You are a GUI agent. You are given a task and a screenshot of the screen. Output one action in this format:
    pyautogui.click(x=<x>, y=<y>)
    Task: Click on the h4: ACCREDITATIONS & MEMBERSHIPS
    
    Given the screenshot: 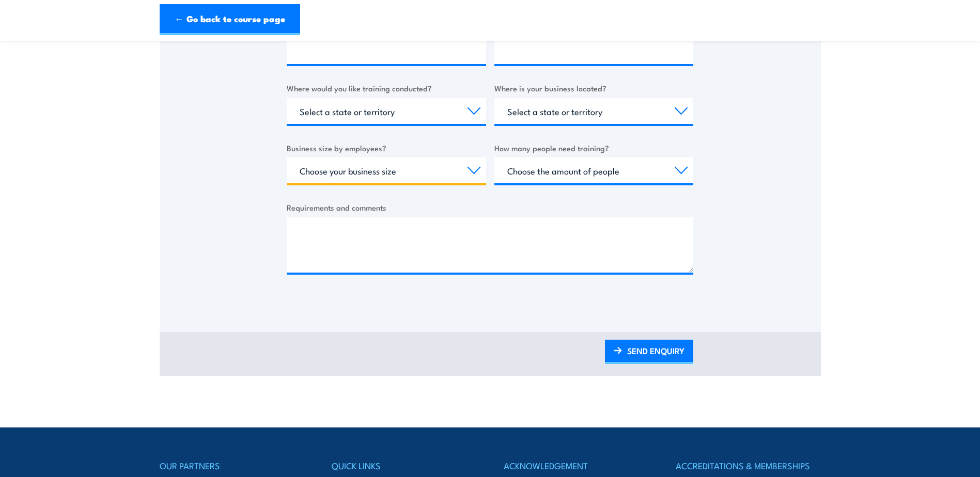 What is the action you would take?
    pyautogui.click(x=748, y=466)
    